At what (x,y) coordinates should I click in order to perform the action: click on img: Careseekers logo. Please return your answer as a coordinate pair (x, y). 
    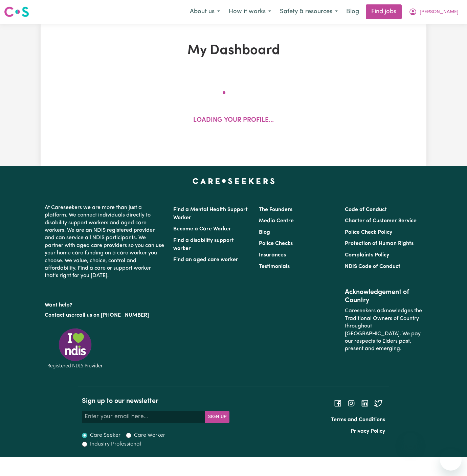
    Looking at the image, I should click on (17, 12).